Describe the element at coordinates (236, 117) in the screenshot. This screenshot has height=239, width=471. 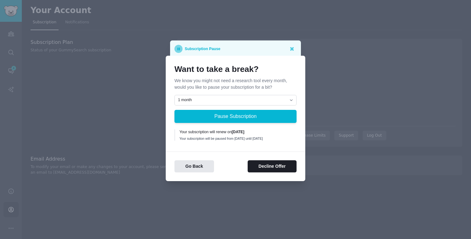
I see `button: Pause Subscription` at that location.